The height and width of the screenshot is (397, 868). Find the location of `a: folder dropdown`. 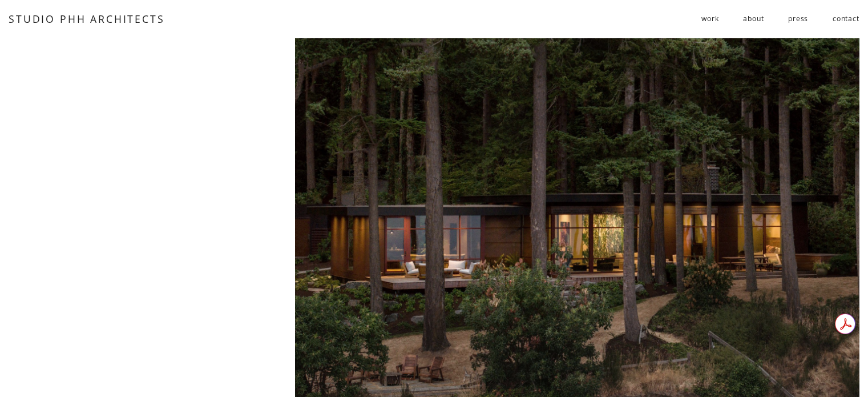

a: folder dropdown is located at coordinates (710, 19).